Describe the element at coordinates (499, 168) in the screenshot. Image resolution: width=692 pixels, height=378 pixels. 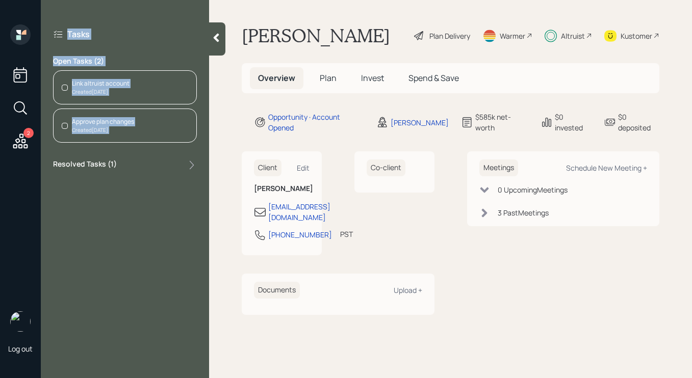
I see `h6: Meetings` at that location.